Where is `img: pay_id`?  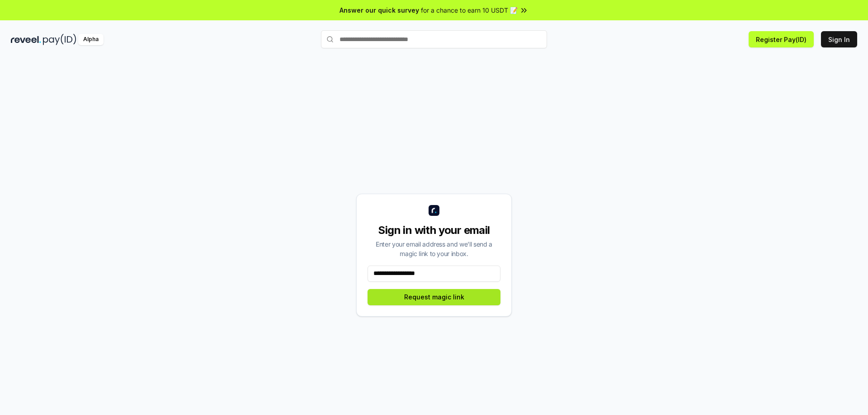
img: pay_id is located at coordinates (60, 39).